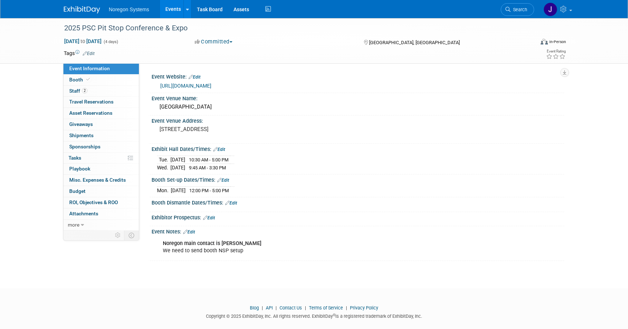  I want to click on div: Event Venue Name:, so click(358, 98).